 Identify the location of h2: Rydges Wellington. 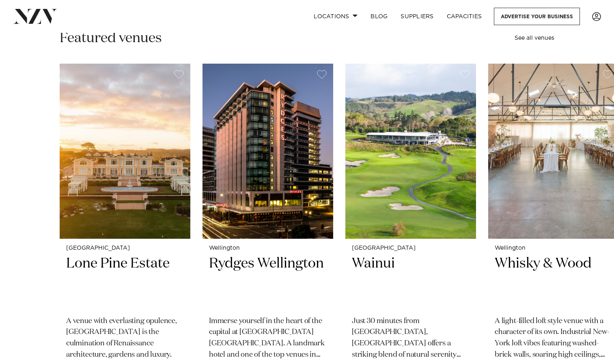
(268, 282).